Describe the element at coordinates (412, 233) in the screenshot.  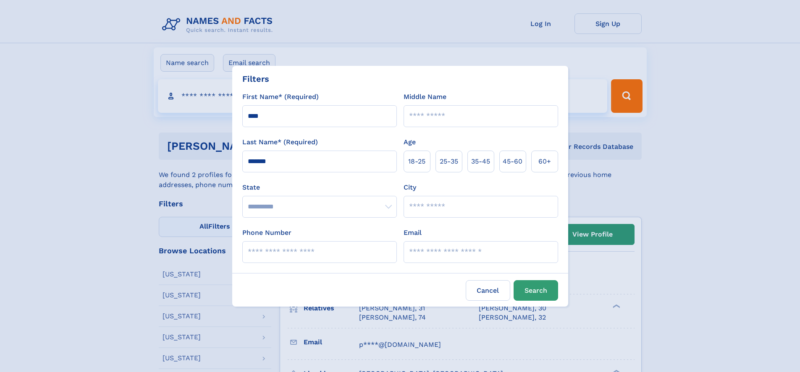
I see `label: Email` at that location.